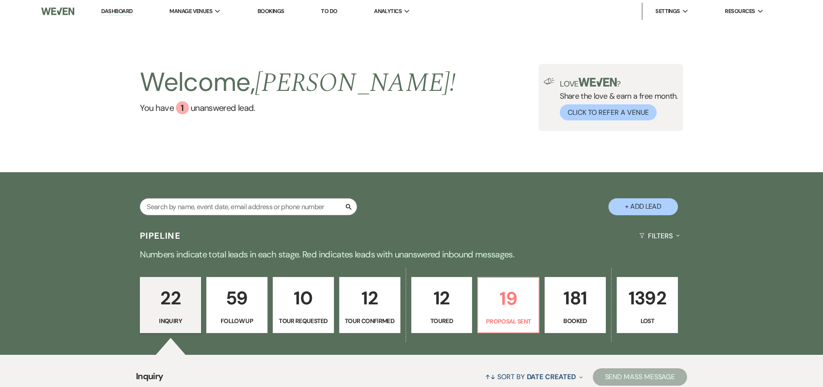 This screenshot has height=387, width=823. What do you see at coordinates (575, 298) in the screenshot?
I see `p: 181` at bounding box center [575, 298].